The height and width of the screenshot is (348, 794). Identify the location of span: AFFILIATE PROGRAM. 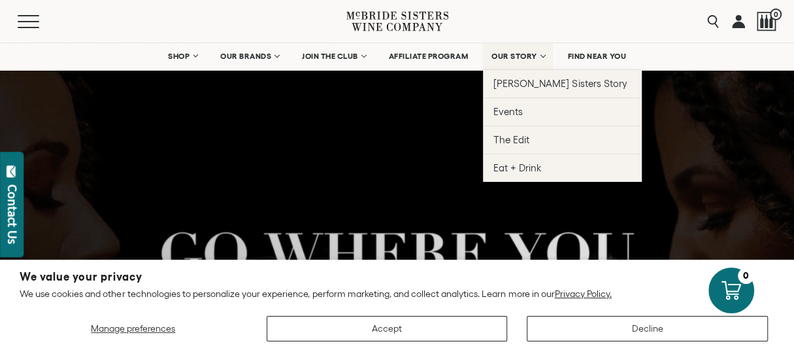
(429, 56).